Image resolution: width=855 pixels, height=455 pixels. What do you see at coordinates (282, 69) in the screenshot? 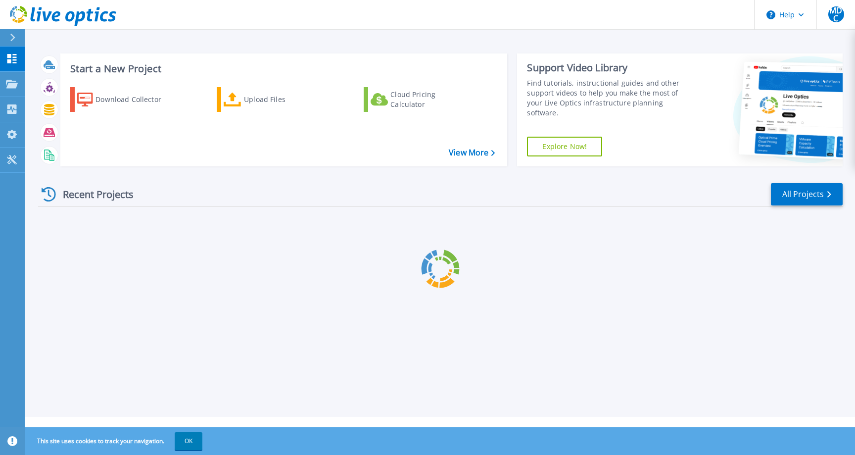
I see `h3: Start a New Project` at bounding box center [282, 69].